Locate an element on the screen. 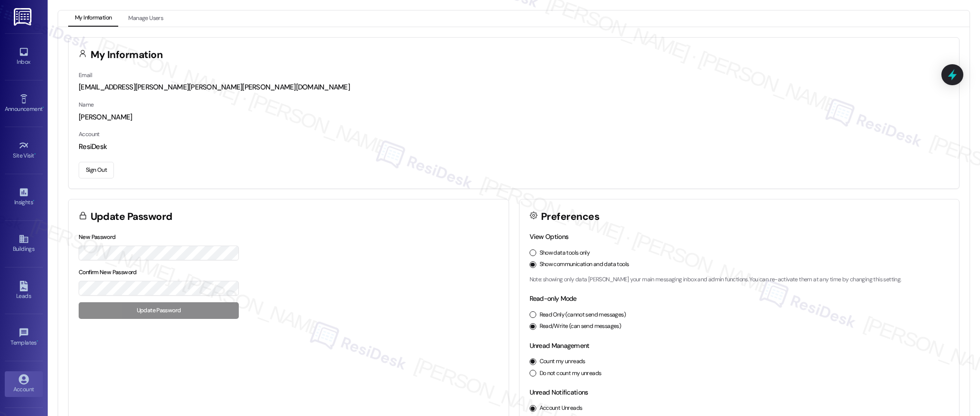 The width and height of the screenshot is (980, 416). label: Read/Write (can send messages) is located at coordinates (581, 327).